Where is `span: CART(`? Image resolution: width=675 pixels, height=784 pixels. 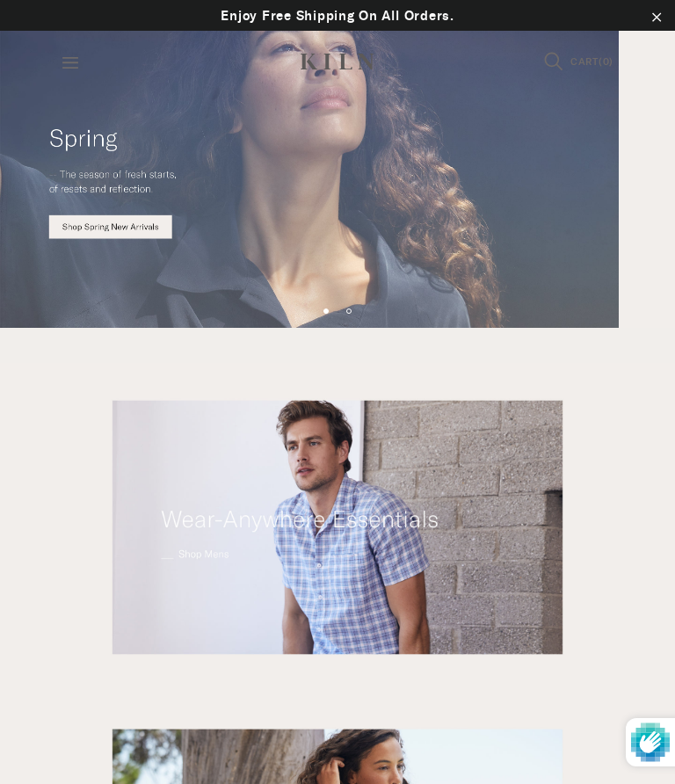
span: CART( is located at coordinates (587, 62).